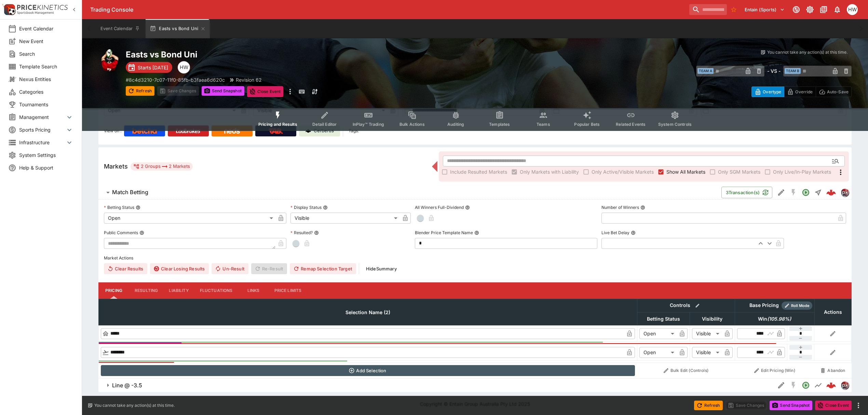  Describe the element at coordinates (739, 172) in the screenshot. I see `span: Only SGM Markets` at that location.